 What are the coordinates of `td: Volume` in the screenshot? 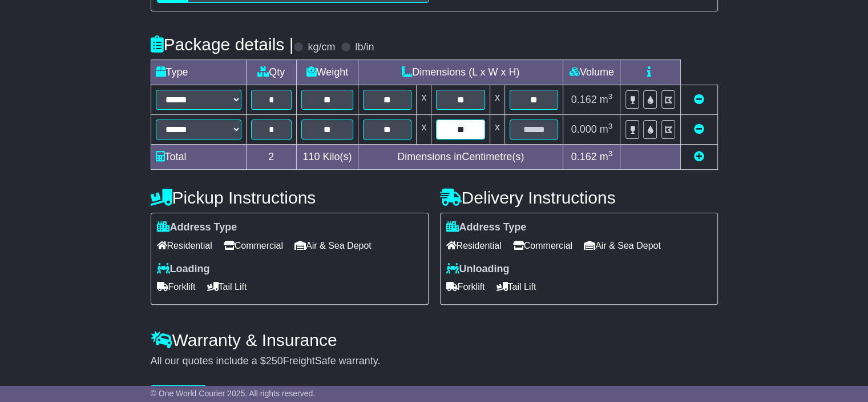 It's located at (592, 73).